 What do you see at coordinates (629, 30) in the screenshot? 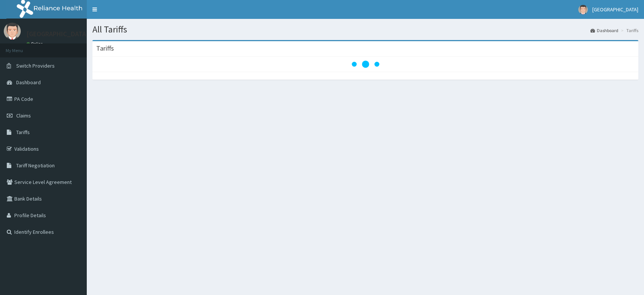
I see `li: Tariffs` at bounding box center [629, 30].